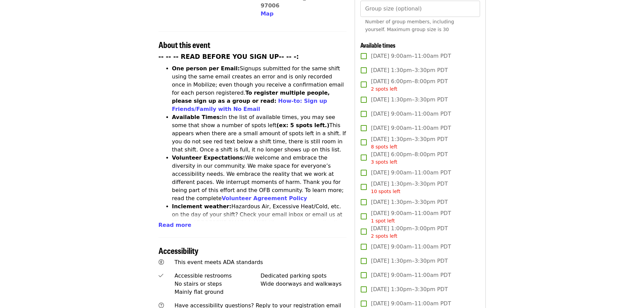  I want to click on i: check icon, so click(161, 275).